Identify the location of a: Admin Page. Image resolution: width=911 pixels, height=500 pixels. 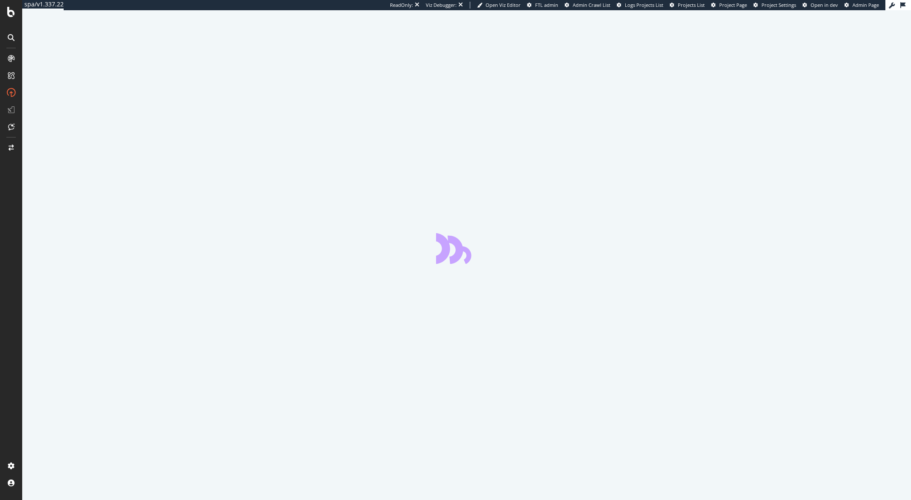
(862, 5).